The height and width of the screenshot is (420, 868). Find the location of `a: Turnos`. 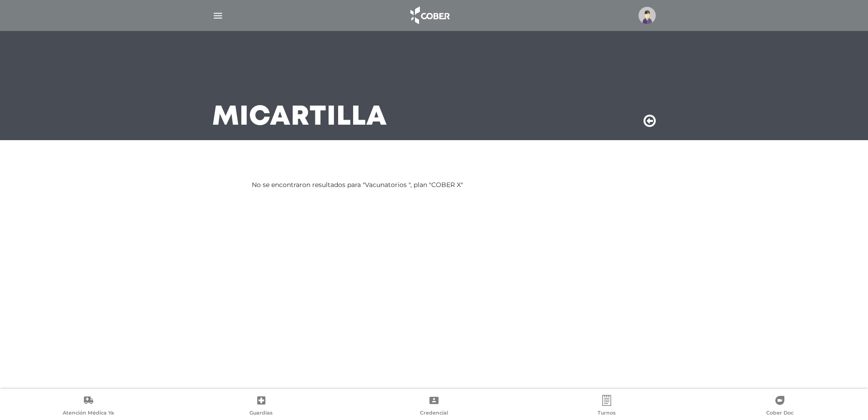

a: Turnos is located at coordinates (607, 406).